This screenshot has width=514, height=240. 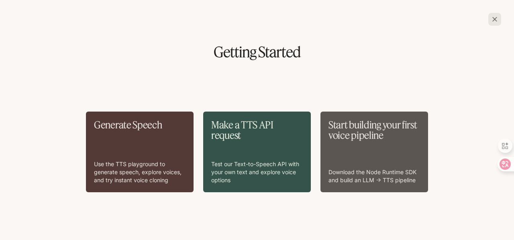 What do you see at coordinates (140, 172) in the screenshot?
I see `p: Use the TTS playground to generate speech, explore voices, and try instant voice cloning` at bounding box center [140, 172].